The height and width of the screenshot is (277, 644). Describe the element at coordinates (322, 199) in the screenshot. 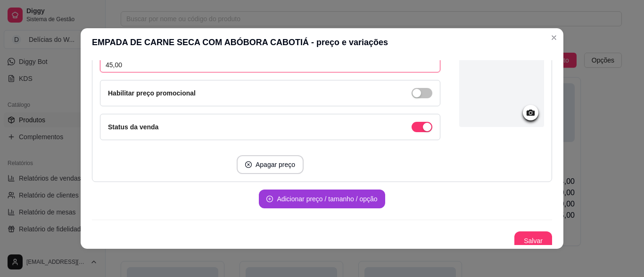

I see `button: plus-circleAdicionar preço / tamanho / opção` at that location.